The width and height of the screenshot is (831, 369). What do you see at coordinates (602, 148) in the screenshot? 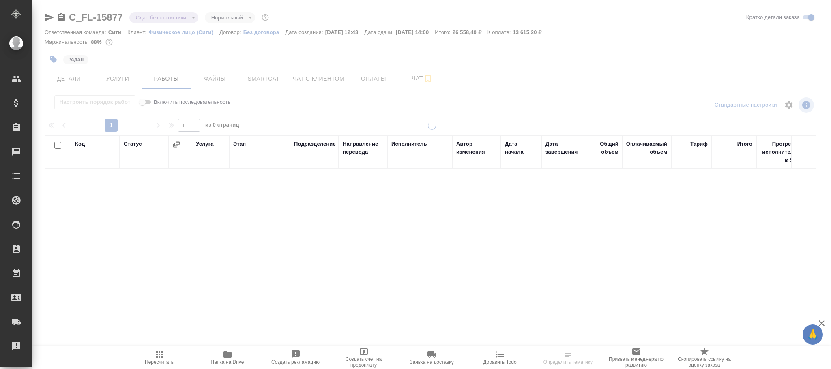
I see `div: Общий объем` at bounding box center [602, 148].